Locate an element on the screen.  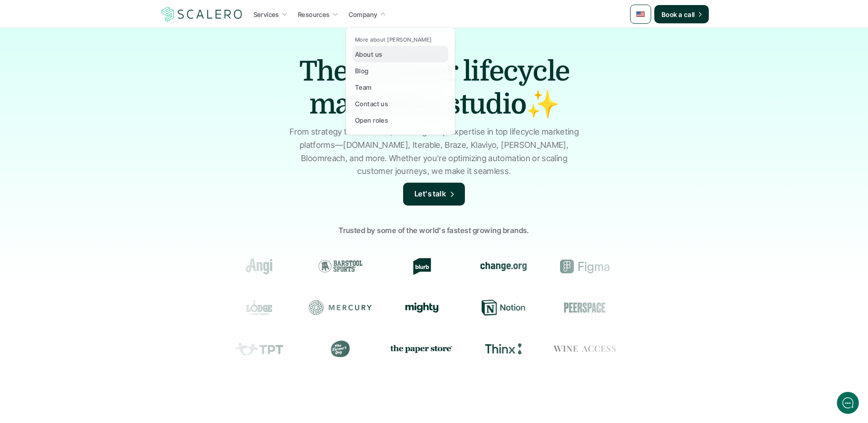
h1: The premier lifecycle marketing studio✨ is located at coordinates (435, 88).